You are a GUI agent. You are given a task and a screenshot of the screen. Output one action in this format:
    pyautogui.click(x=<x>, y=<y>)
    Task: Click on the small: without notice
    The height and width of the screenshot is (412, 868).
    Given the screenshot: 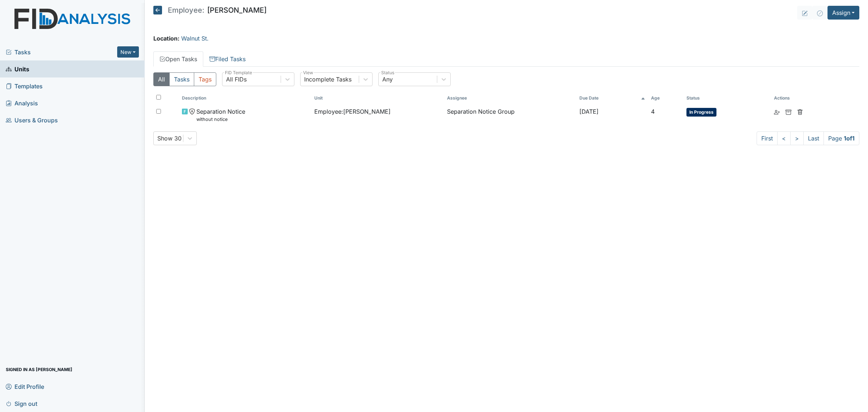 What is the action you would take?
    pyautogui.click(x=221, y=119)
    